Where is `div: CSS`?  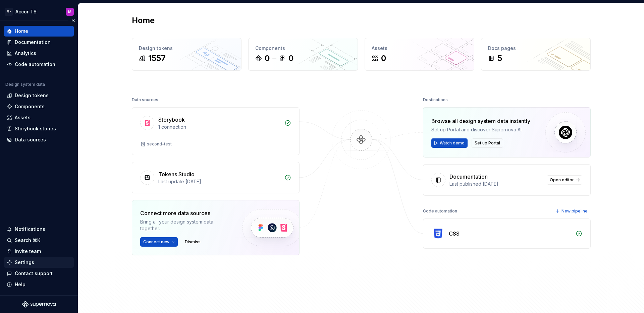 div: CSS is located at coordinates (454, 234).